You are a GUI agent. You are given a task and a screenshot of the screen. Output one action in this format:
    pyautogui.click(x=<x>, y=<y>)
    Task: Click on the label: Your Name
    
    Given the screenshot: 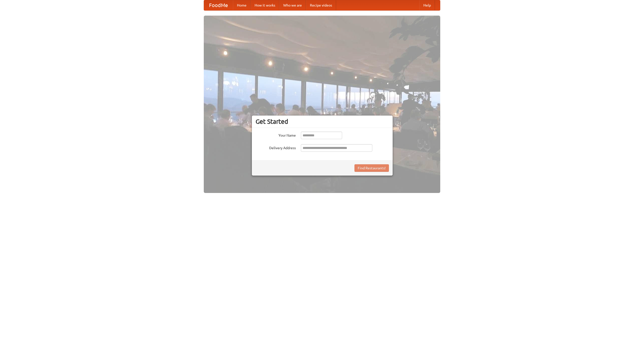 What is the action you would take?
    pyautogui.click(x=276, y=135)
    